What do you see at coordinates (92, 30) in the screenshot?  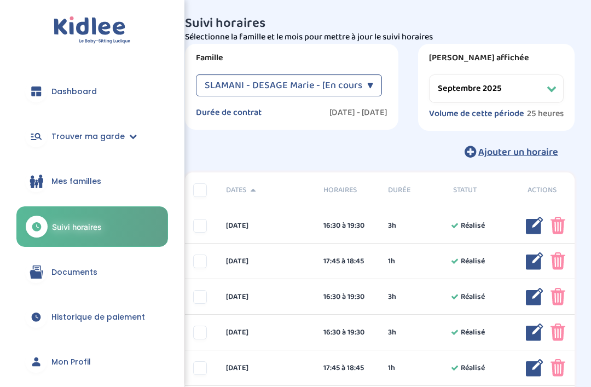 I see `img: logo.svg` at bounding box center [92, 30].